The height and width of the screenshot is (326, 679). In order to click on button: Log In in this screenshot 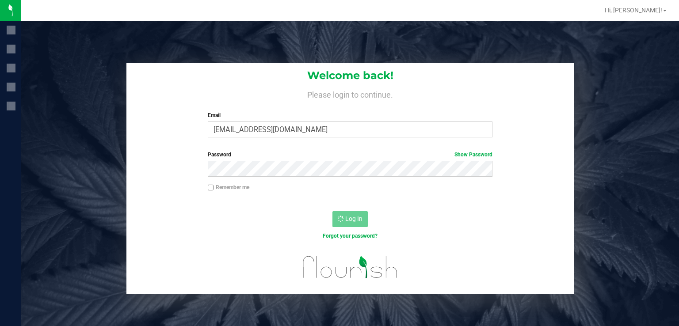, I will do `click(350, 219)`.